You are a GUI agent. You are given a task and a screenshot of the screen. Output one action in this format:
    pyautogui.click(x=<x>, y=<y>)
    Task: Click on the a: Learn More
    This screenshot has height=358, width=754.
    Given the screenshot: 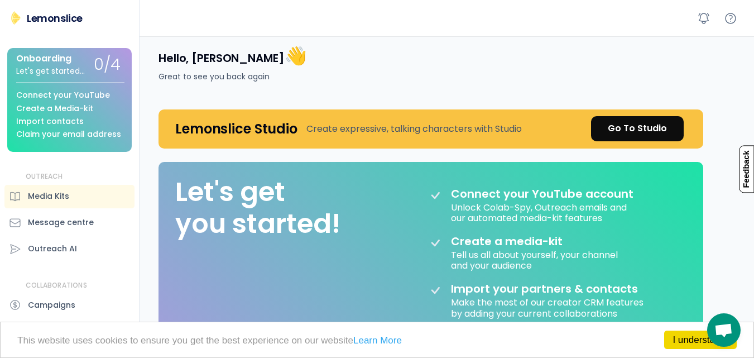 What is the action you would take?
    pyautogui.click(x=377, y=340)
    